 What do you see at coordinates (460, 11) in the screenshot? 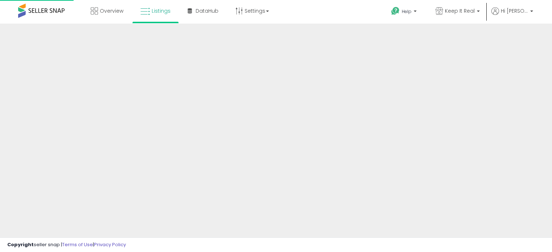
I see `span: Keep It Real` at bounding box center [460, 11].